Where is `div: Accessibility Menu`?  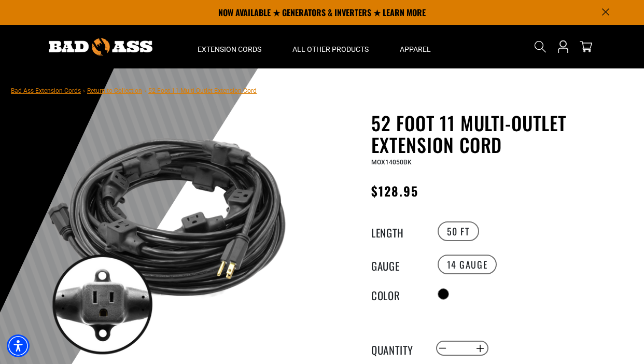
div: Accessibility Menu is located at coordinates (18, 346).